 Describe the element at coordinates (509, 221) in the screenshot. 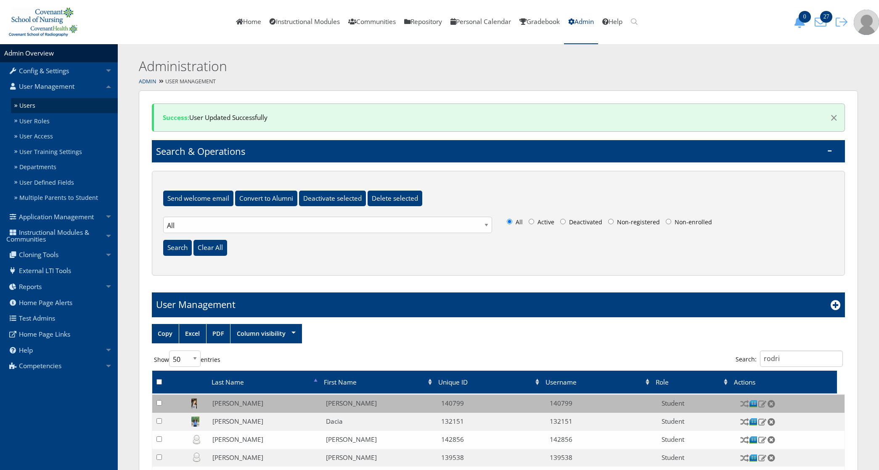

I see `input: All` at that location.